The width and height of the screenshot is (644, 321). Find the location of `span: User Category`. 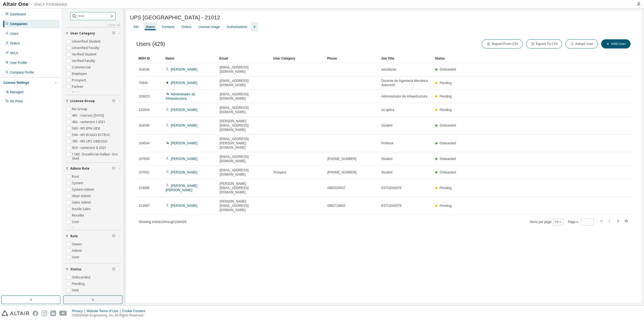

span: User Category is located at coordinates (83, 33).